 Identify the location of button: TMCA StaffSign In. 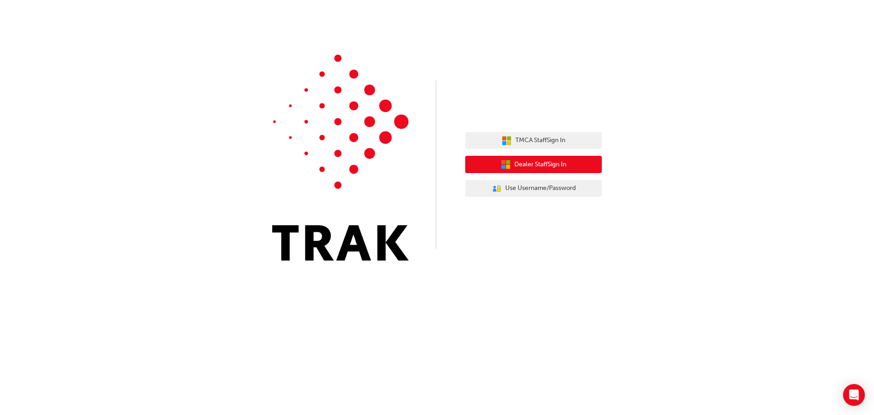
(533, 141).